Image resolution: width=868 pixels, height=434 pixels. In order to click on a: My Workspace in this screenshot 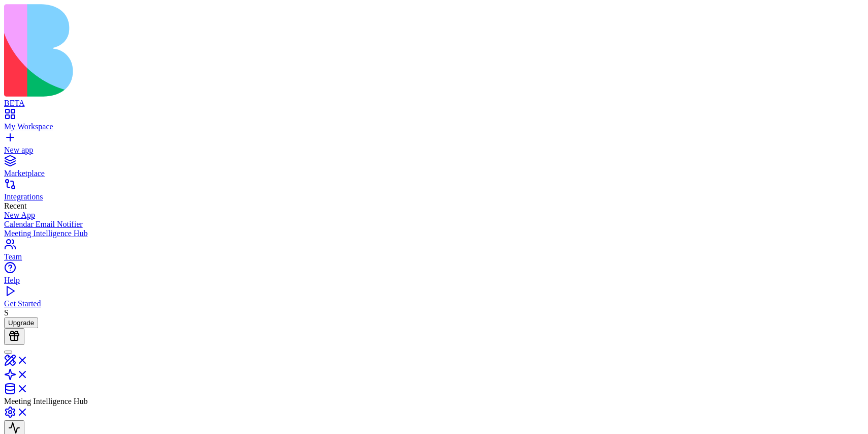, I will do `click(434, 122)`.